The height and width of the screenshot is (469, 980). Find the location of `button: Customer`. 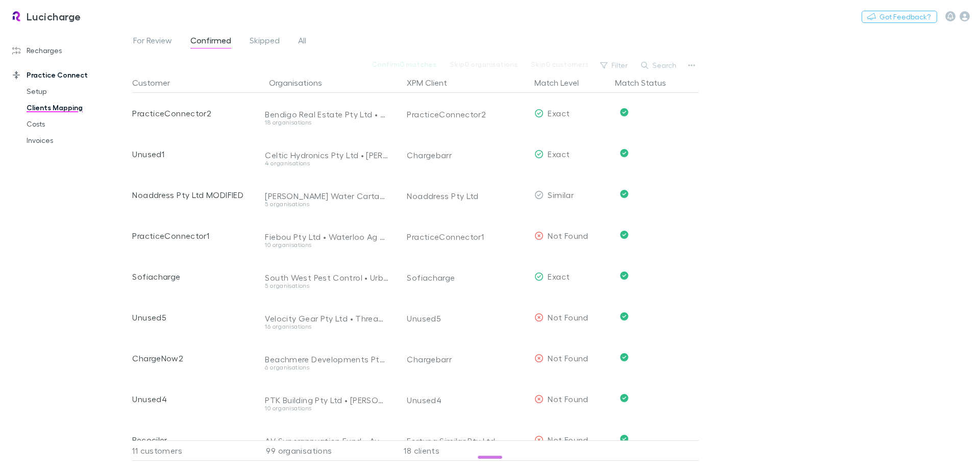

button: Customer is located at coordinates (157, 83).